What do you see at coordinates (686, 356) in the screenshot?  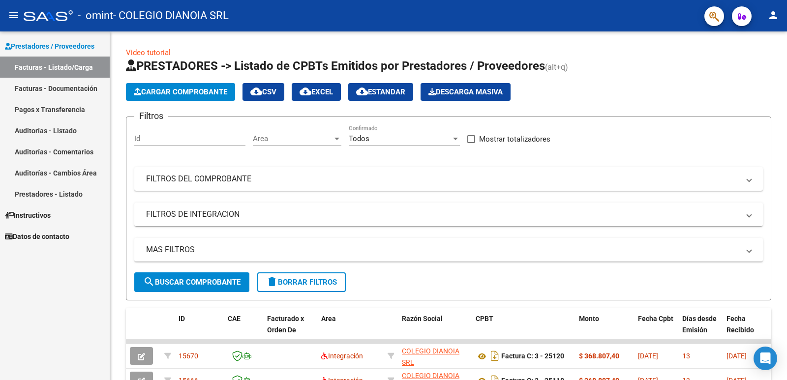 I see `span: 13` at bounding box center [686, 356].